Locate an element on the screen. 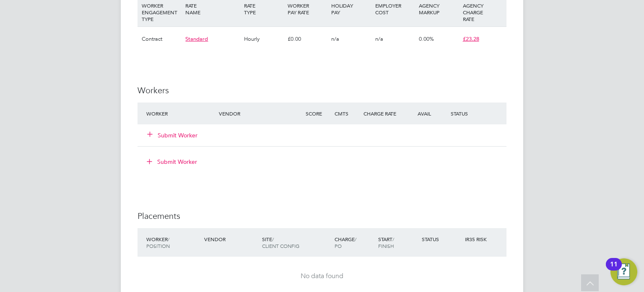 This screenshot has width=644, height=292. button: Open Resource Center, 11 new notifications is located at coordinates (624, 272).